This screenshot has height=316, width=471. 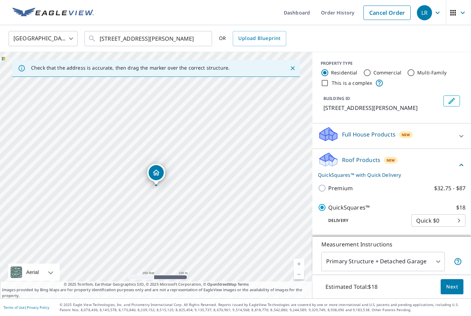 I want to click on a: Terms of Use, so click(x=14, y=308).